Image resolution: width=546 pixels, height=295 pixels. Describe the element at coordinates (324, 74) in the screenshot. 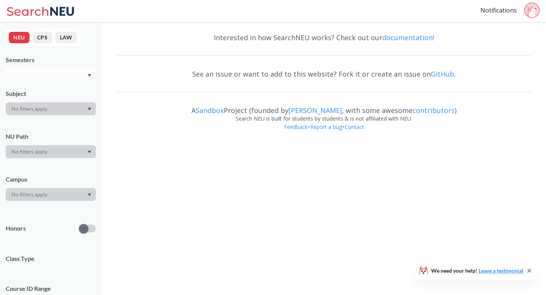

I see `div: See an issue or want to add to this website? Fork it or create an issue on .` at that location.